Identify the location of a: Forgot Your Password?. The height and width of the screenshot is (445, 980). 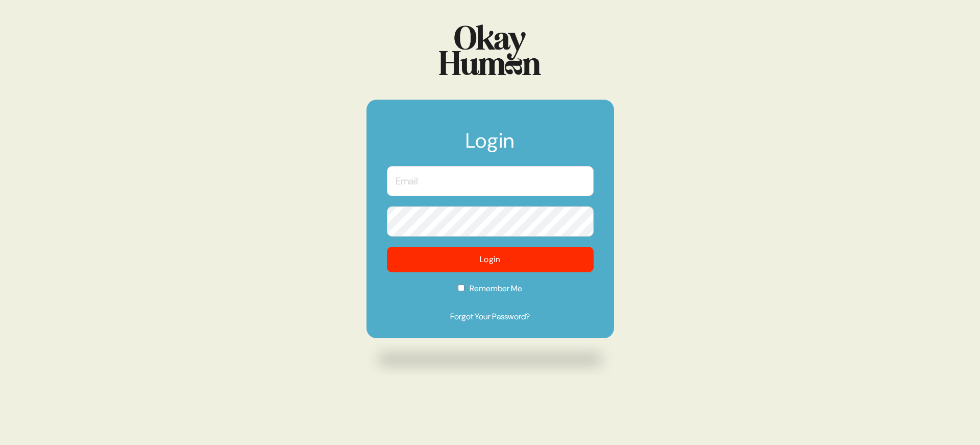
(490, 316).